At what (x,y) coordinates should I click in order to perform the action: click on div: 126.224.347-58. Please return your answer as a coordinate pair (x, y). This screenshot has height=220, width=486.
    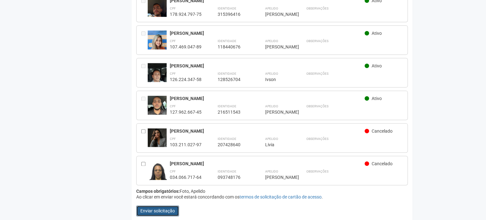
    Looking at the image, I should click on (186, 80).